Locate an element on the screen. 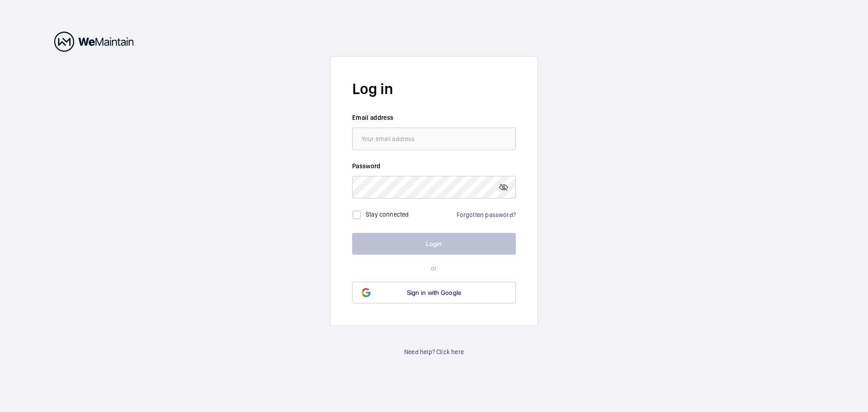  label: Password is located at coordinates (434, 166).